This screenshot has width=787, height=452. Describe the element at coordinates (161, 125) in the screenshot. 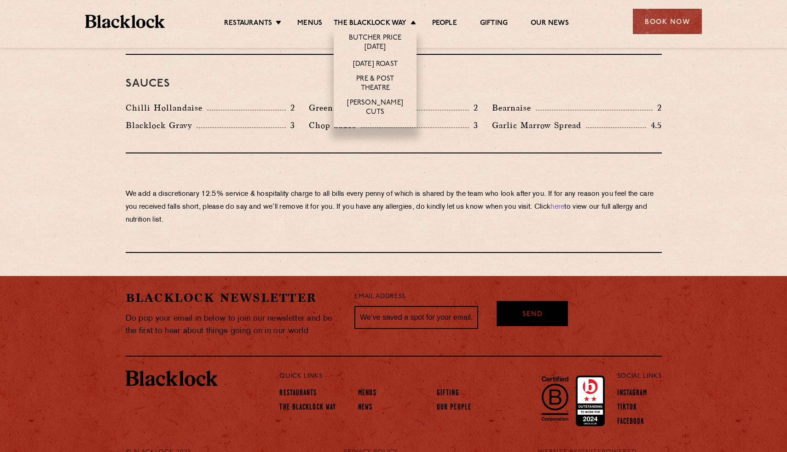

I see `p: Blacklock Gravy` at that location.